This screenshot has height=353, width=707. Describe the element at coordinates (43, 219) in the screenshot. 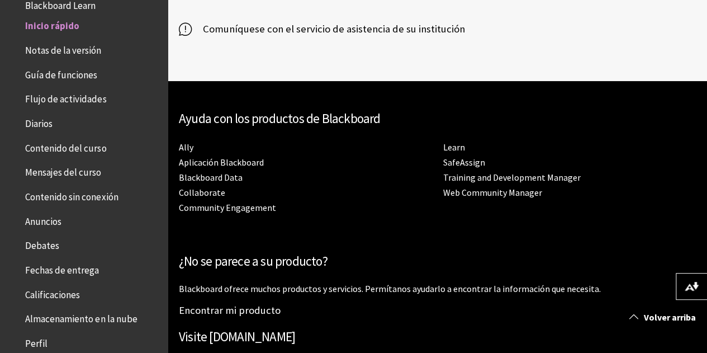

I see `span: Anuncios` at that location.